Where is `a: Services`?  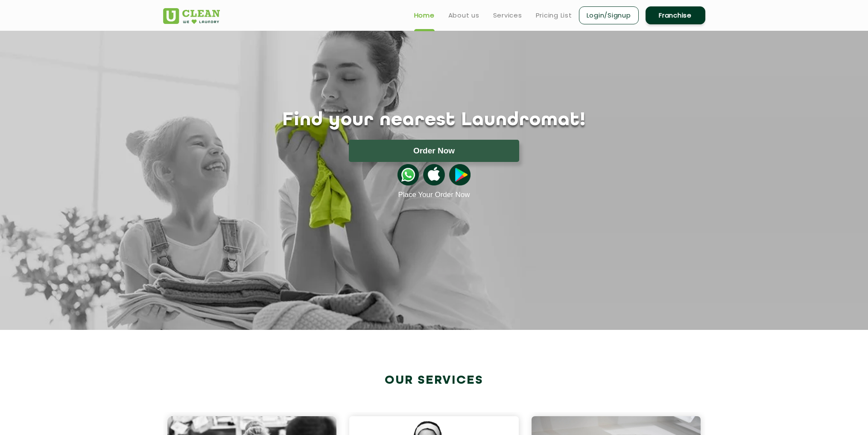
a: Services is located at coordinates (508, 15).